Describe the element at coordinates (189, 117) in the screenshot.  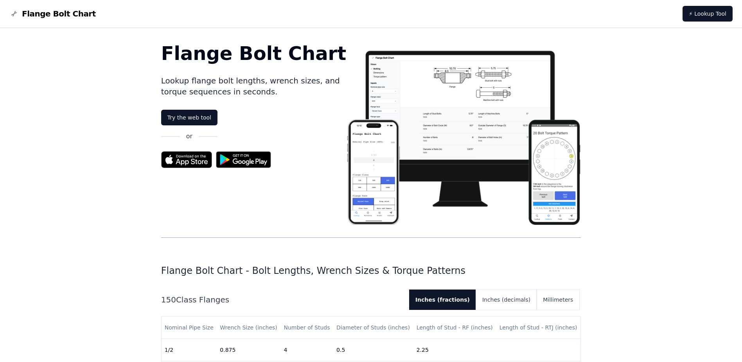
I see `a: Try the web tool` at that location.